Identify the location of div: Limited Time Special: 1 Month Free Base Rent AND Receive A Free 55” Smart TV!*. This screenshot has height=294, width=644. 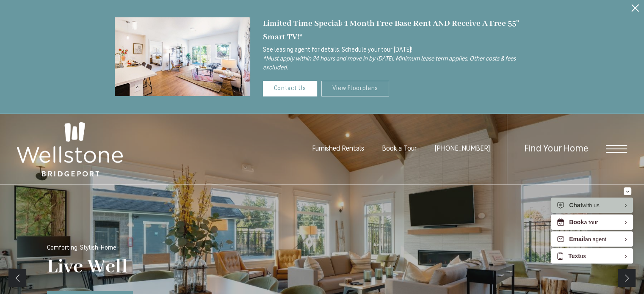
(396, 30).